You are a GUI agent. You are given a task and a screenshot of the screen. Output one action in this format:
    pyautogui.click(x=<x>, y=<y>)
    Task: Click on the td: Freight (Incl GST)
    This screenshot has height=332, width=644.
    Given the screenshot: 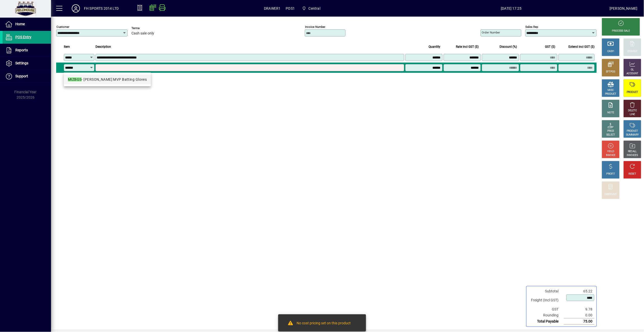 What is the action you would take?
    pyautogui.click(x=546, y=300)
    